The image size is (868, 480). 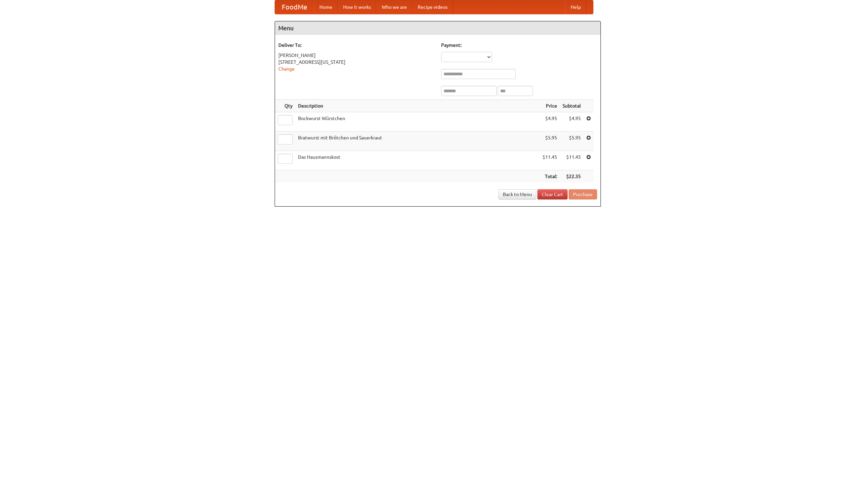 I want to click on th: Qty, so click(x=285, y=106).